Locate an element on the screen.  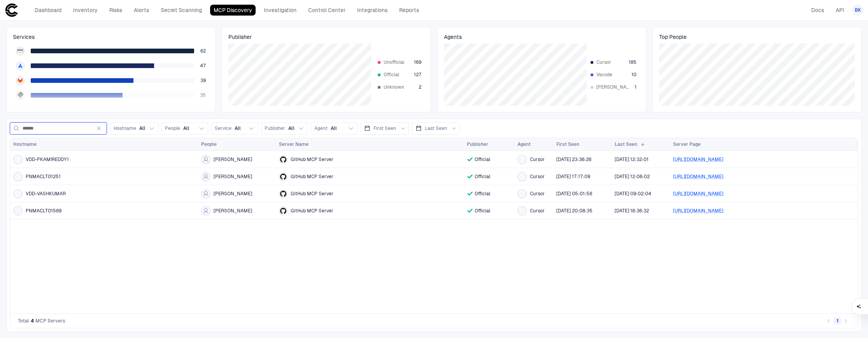
span: PNMACLT01251 is located at coordinates (43, 177).